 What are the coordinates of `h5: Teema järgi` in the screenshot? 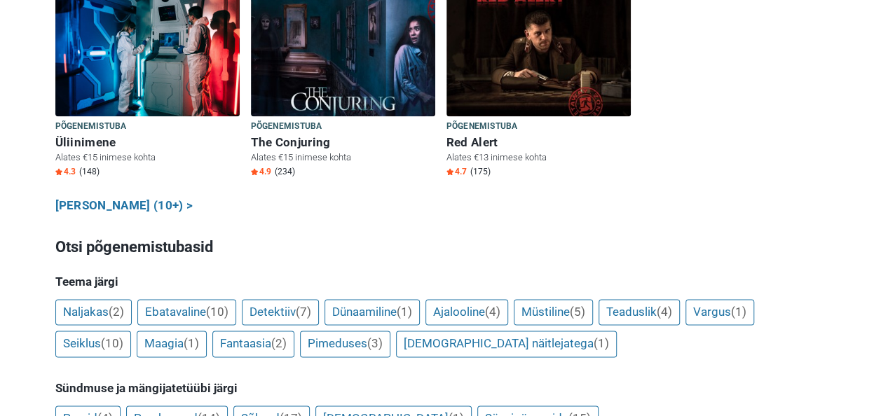 It's located at (441, 282).